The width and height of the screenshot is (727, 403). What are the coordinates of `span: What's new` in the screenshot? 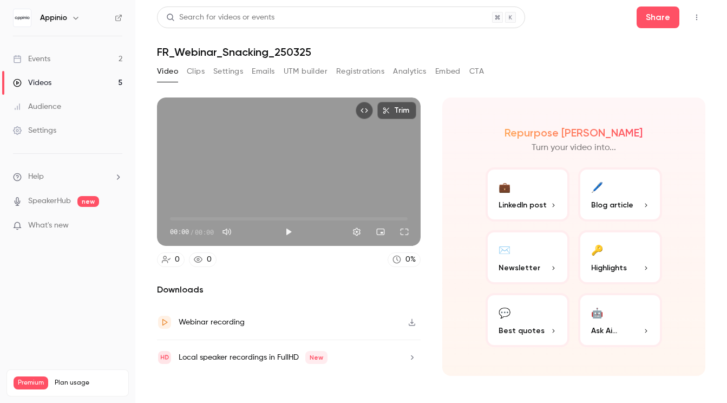 It's located at (48, 225).